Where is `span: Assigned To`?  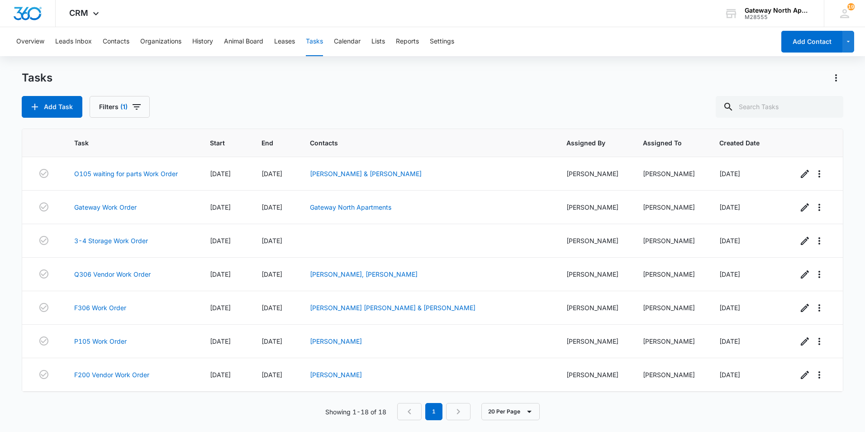
span: Assigned To is located at coordinates (664, 143).